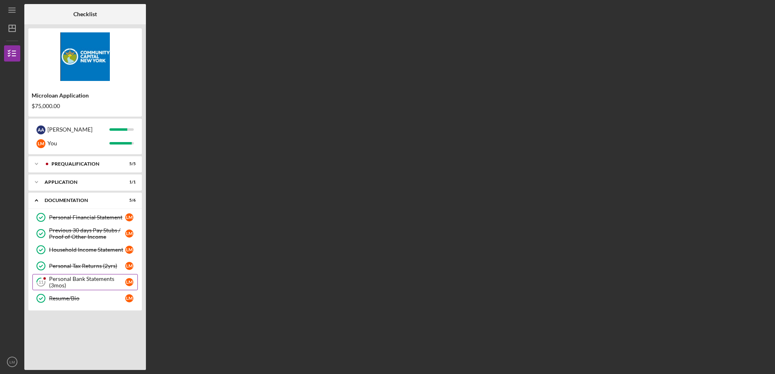 The height and width of the screenshot is (374, 775). What do you see at coordinates (85, 218) in the screenshot?
I see `a: Personal Financial StatementLM` at bounding box center [85, 218].